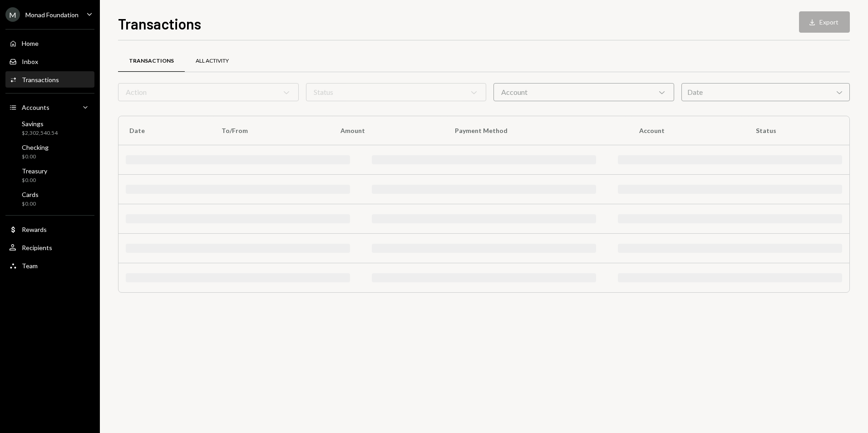  What do you see at coordinates (584, 92) in the screenshot?
I see `div: Account` at bounding box center [584, 92].